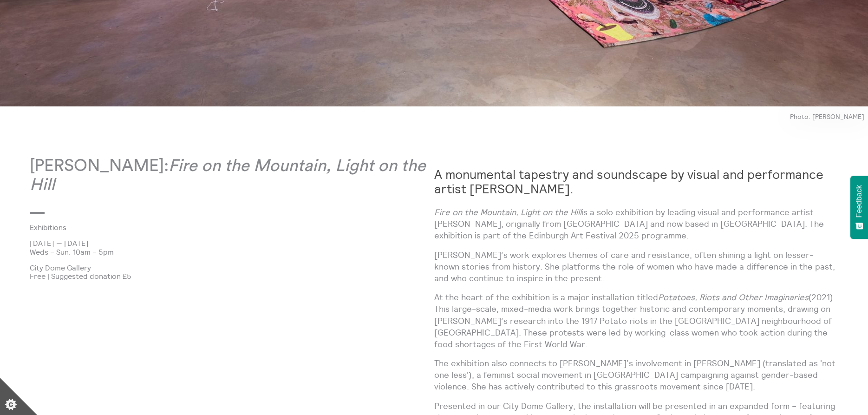 The image size is (868, 415). I want to click on p: Weds – Sun, 10am – 5pm, so click(232, 252).